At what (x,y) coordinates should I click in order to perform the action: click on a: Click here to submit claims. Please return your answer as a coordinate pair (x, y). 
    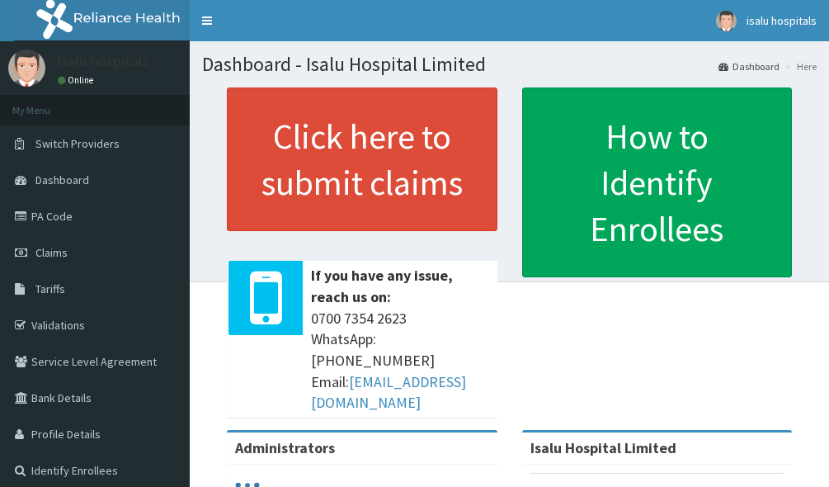
    Looking at the image, I should click on (362, 159).